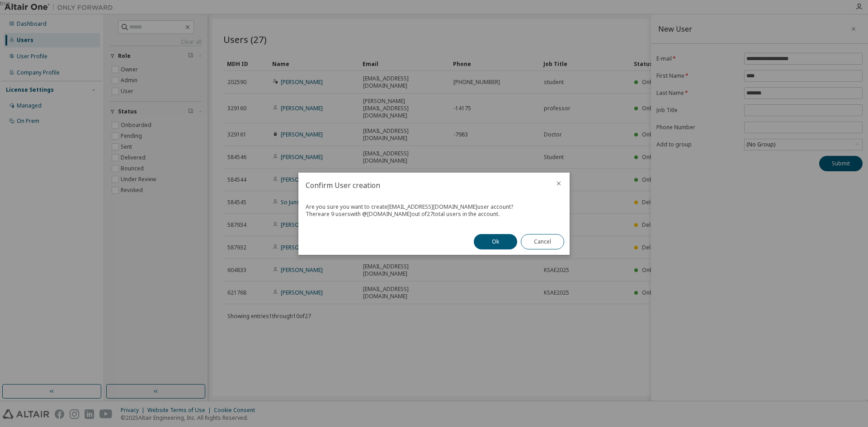 This screenshot has height=427, width=868. What do you see at coordinates (496, 242) in the screenshot?
I see `button: Ok` at bounding box center [496, 242].